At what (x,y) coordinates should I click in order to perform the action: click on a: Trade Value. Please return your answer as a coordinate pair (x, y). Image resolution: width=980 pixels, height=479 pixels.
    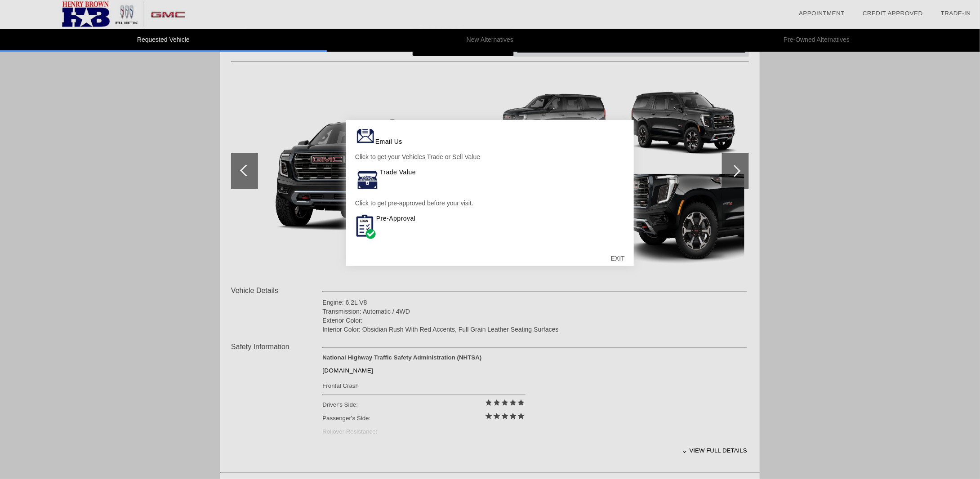
    Looking at the image, I should click on (398, 172).